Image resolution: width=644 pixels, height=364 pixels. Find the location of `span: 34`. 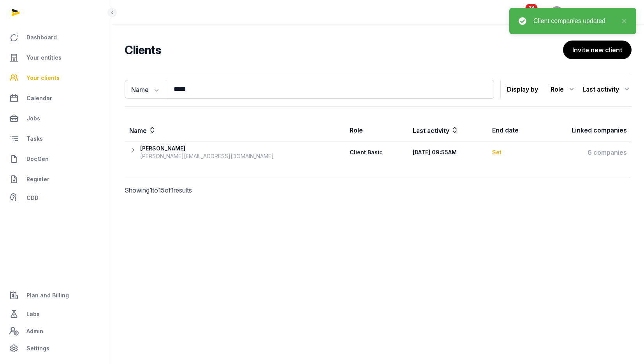

span: 34 is located at coordinates (531, 8).